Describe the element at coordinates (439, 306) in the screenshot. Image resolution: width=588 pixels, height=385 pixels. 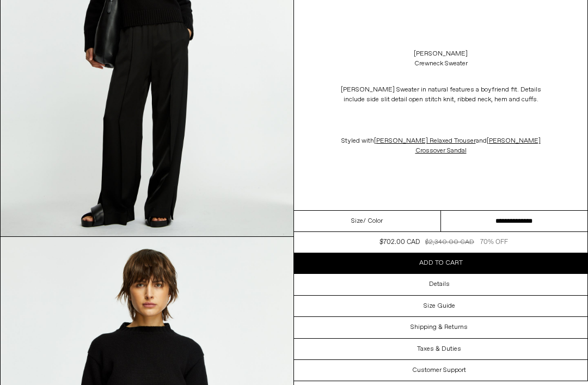
I see `h3: Size Guide` at that location.